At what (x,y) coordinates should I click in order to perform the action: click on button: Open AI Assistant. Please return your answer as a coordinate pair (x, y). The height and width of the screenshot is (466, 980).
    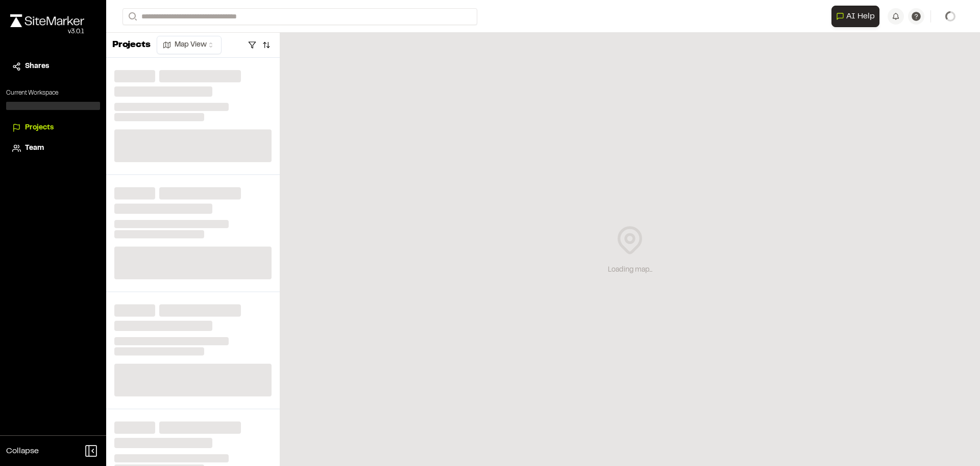
    Looking at the image, I should click on (856, 17).